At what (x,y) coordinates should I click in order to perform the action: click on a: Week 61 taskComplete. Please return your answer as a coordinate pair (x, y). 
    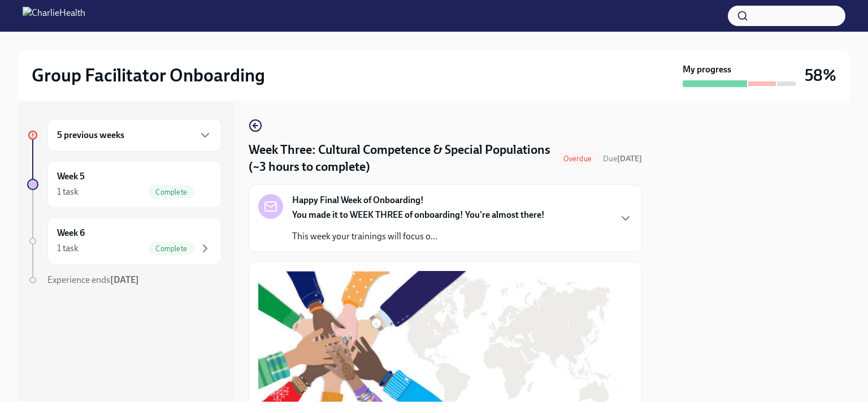
    Looking at the image, I should click on (125, 241).